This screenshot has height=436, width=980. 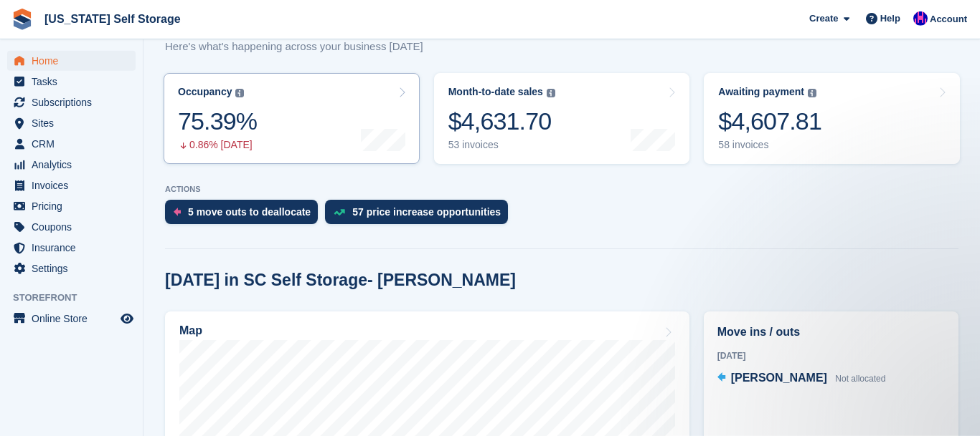 I want to click on div: Awaiting payment, so click(x=761, y=91).